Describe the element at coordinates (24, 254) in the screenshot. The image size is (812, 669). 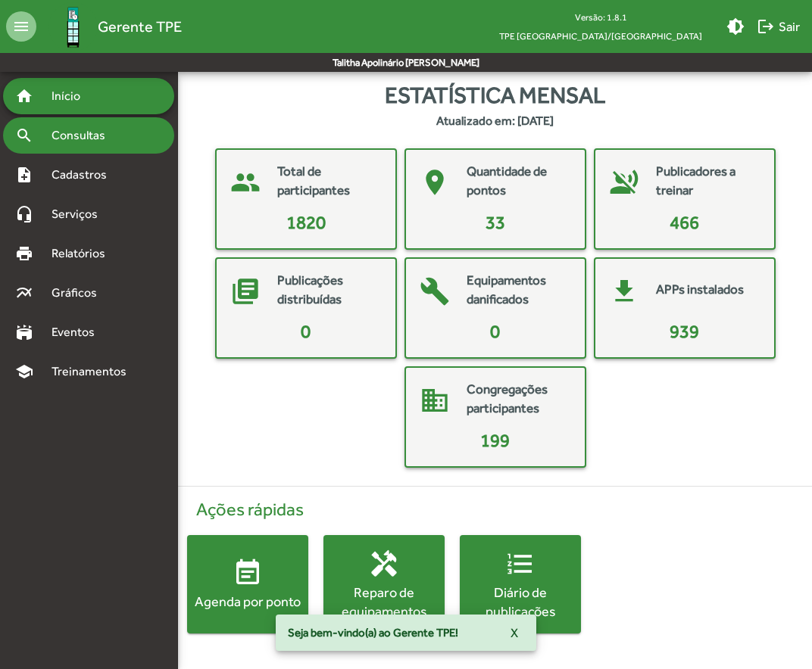
I see `mat-icon: print` at that location.